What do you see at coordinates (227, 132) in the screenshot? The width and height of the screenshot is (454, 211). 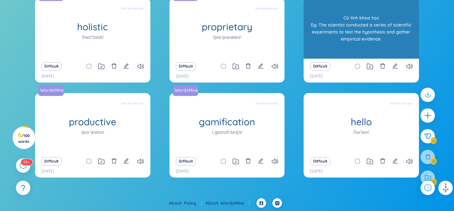 I see `h1: /ˌɡeɪmɪfɪˈkeɪʃn/` at bounding box center [227, 132].